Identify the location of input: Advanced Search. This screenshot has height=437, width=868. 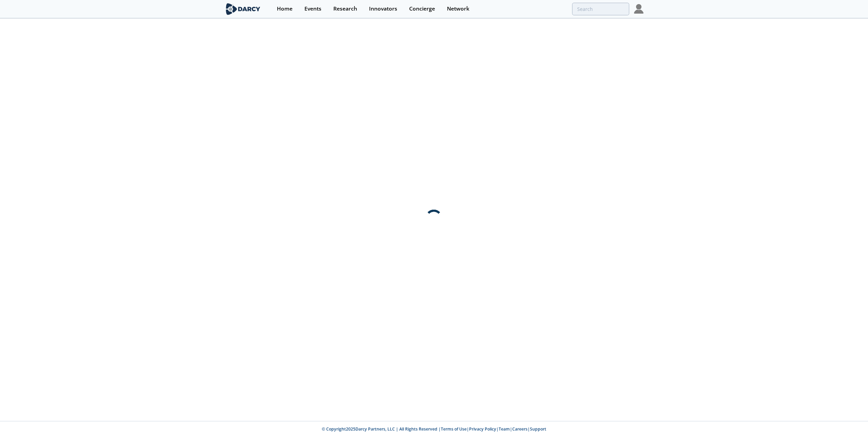
(600, 8).